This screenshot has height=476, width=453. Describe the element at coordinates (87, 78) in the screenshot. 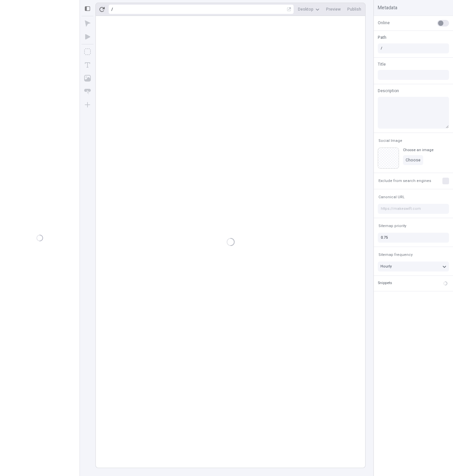

I see `button: Image` at that location.